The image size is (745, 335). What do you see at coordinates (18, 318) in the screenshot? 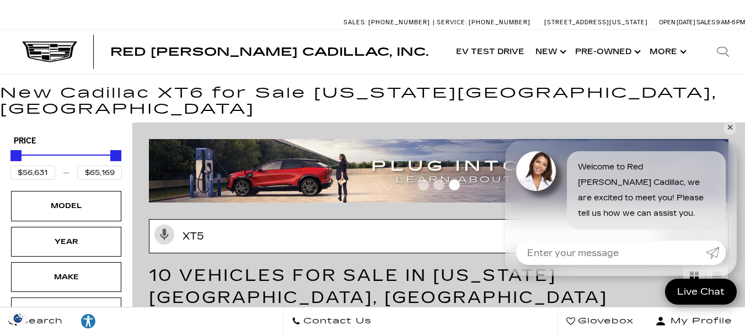
I see `section: Click to Open Cookie Consent Modal` at bounding box center [18, 318].